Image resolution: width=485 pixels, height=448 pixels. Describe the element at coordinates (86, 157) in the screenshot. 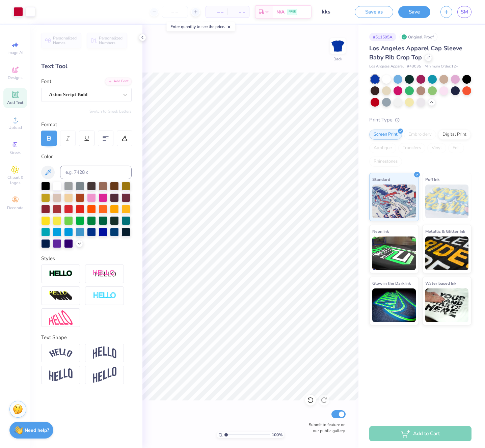

I see `div: Color` at that location.